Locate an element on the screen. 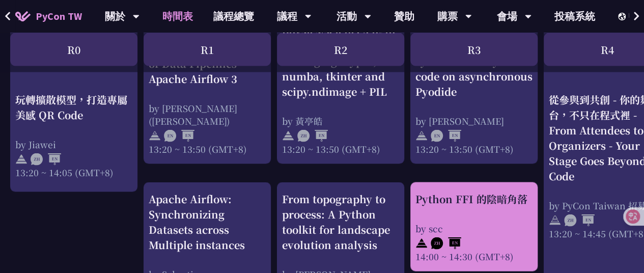  div: Python FFI 的陰暗角落 is located at coordinates (474, 199).